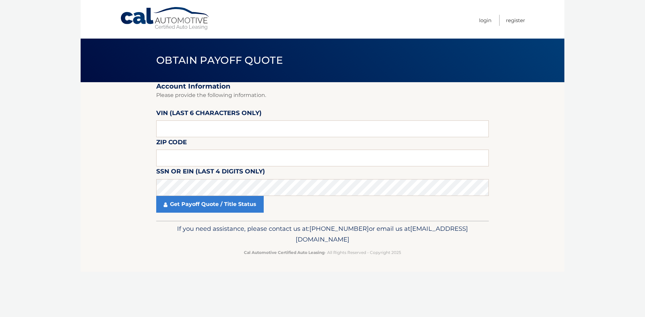  Describe the element at coordinates (515, 20) in the screenshot. I see `a: Register` at that location.